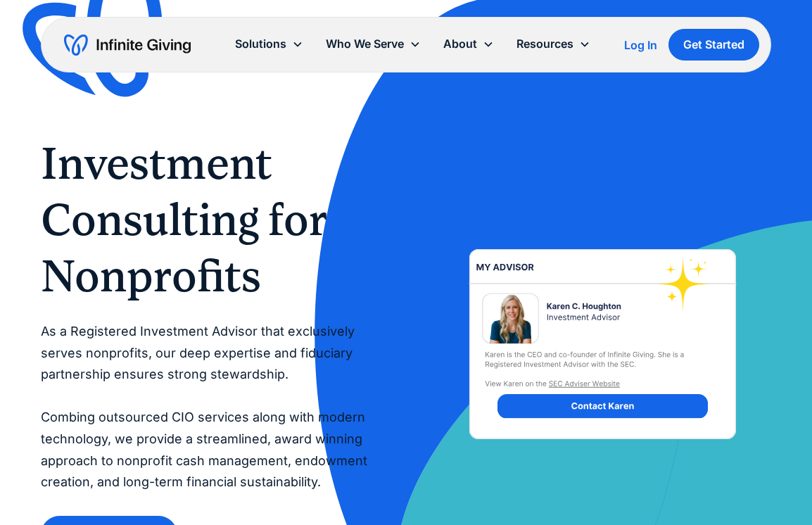 Image resolution: width=812 pixels, height=525 pixels. I want to click on div: Log In, so click(640, 45).